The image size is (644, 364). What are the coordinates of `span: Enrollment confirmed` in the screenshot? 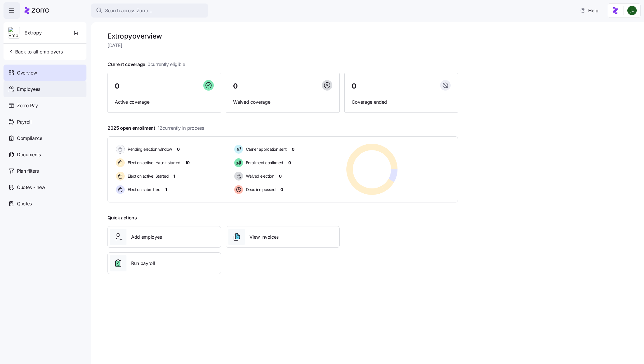 It's located at (264, 163).